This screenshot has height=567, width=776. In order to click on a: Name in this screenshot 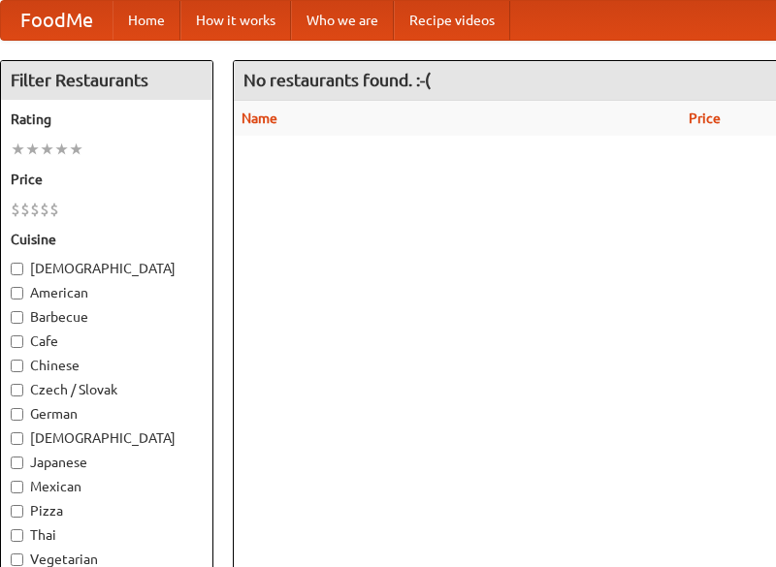, I will do `click(259, 118)`.